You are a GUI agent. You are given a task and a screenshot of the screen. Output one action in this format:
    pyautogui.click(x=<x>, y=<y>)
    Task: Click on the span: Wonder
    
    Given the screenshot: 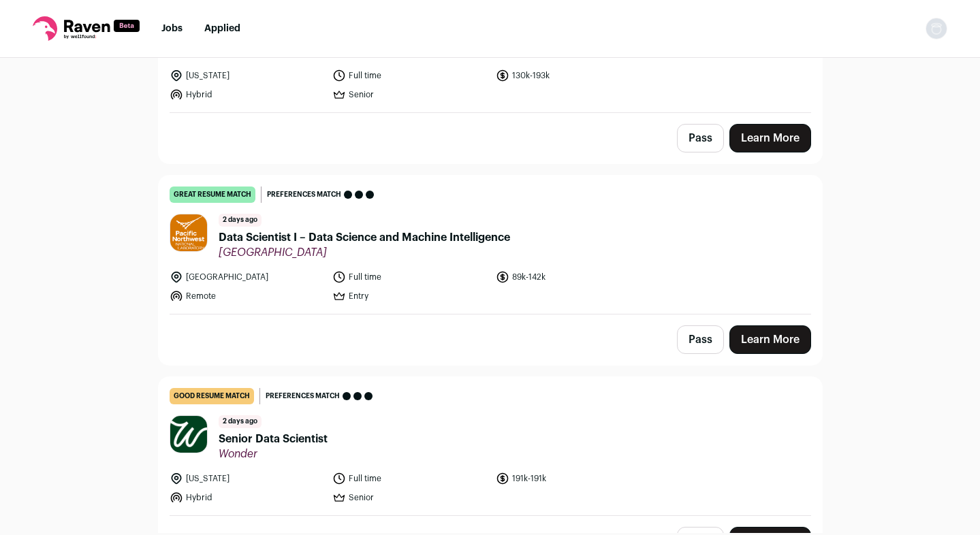 What is the action you would take?
    pyautogui.click(x=273, y=454)
    